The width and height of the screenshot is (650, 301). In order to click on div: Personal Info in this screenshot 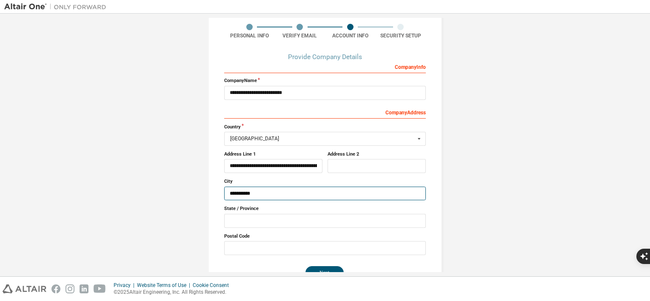, I will do `click(249, 36)`.